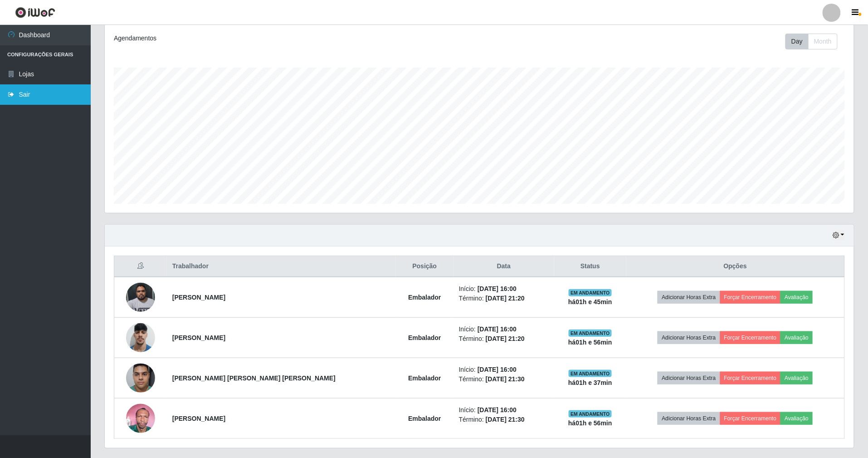 The width and height of the screenshot is (868, 458). What do you see at coordinates (797, 41) in the screenshot?
I see `button: Day` at bounding box center [797, 41].